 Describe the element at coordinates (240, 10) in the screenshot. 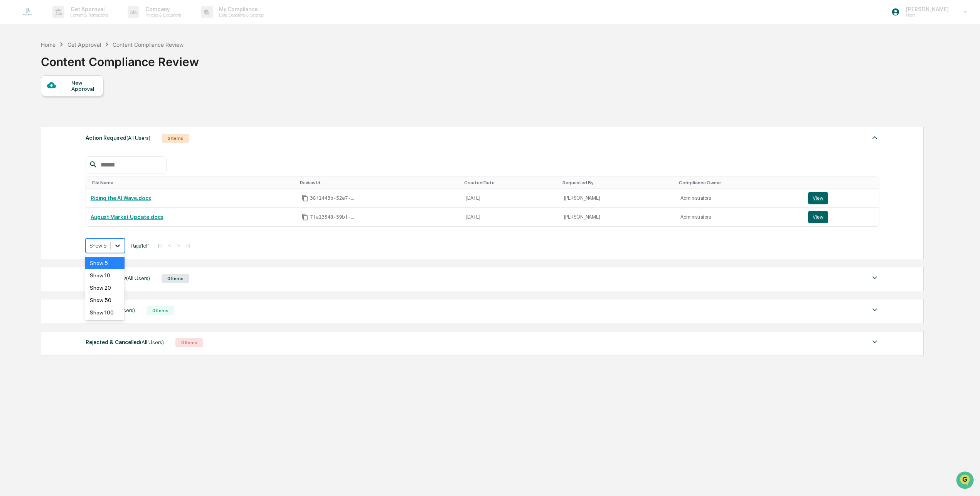

I see `p: My Compliance` at that location.